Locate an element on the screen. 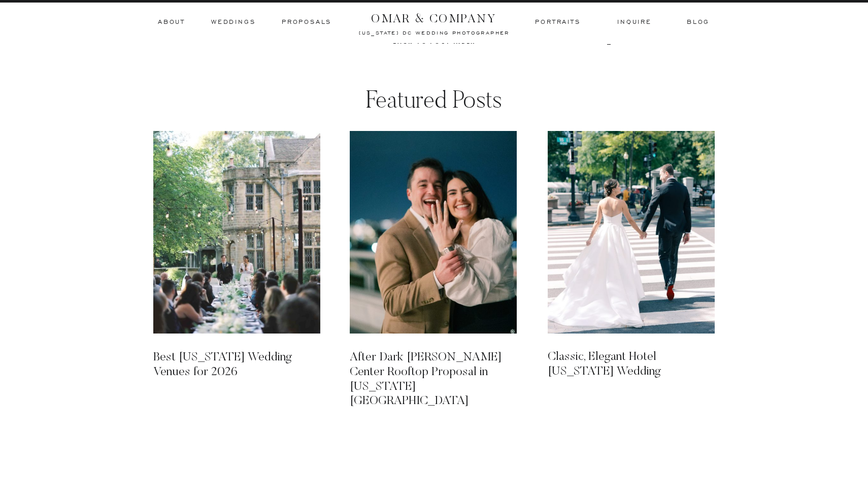  h3: Weddings is located at coordinates (233, 22).